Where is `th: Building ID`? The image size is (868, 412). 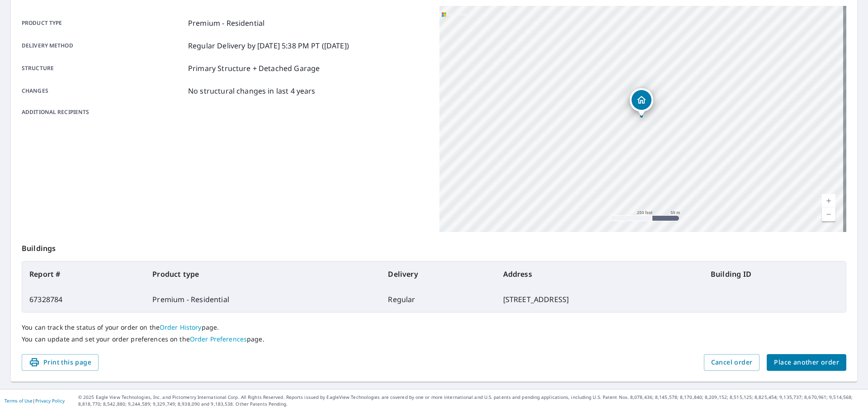 th: Building ID is located at coordinates (774, 274).